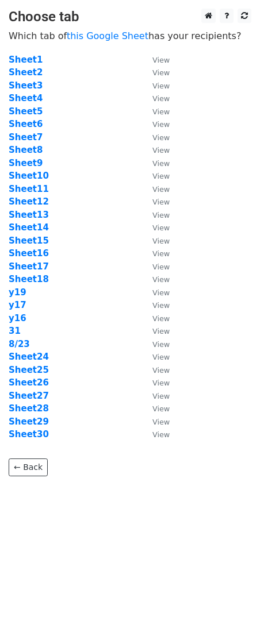 This screenshot has height=644, width=260. What do you see at coordinates (25, 86) in the screenshot?
I see `a: Sheet3` at bounding box center [25, 86].